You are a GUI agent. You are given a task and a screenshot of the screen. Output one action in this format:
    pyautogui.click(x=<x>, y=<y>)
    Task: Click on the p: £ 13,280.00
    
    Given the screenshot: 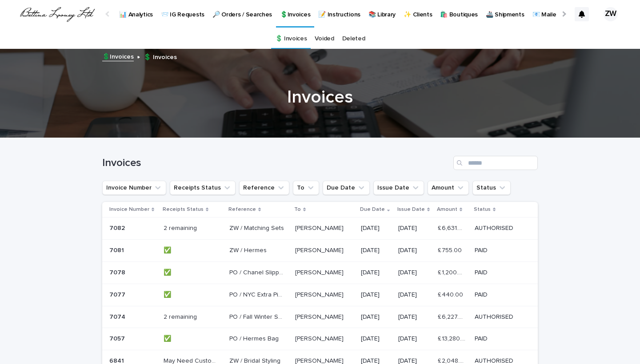 What is the action you would take?
    pyautogui.click(x=452, y=338)
    